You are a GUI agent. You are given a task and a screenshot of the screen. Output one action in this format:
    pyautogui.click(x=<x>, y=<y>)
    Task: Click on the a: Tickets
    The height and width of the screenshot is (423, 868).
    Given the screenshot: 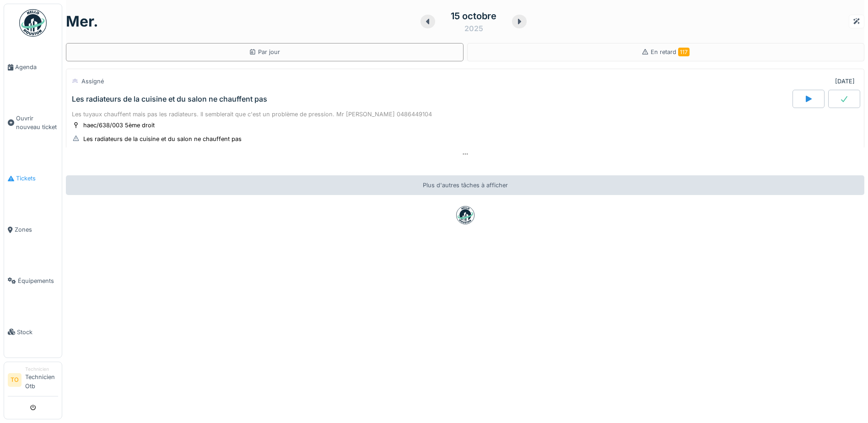 What is the action you would take?
    pyautogui.click(x=33, y=178)
    